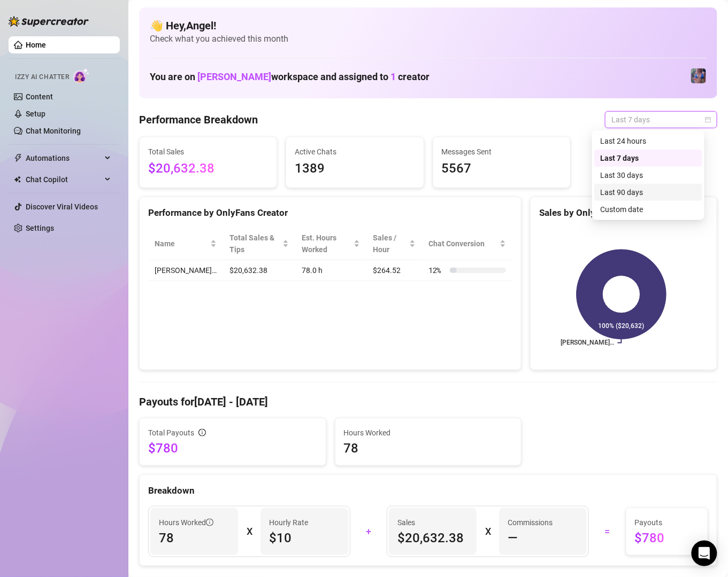 This screenshot has height=577, width=728. What do you see at coordinates (428, 491) in the screenshot?
I see `div: Breakdown` at bounding box center [428, 491].